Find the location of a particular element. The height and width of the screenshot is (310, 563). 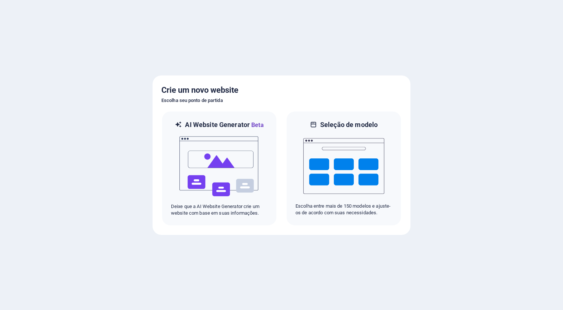

p: Deixe que a AI Website Generator crie um website com base em suas informações. is located at coordinates (219, 210).